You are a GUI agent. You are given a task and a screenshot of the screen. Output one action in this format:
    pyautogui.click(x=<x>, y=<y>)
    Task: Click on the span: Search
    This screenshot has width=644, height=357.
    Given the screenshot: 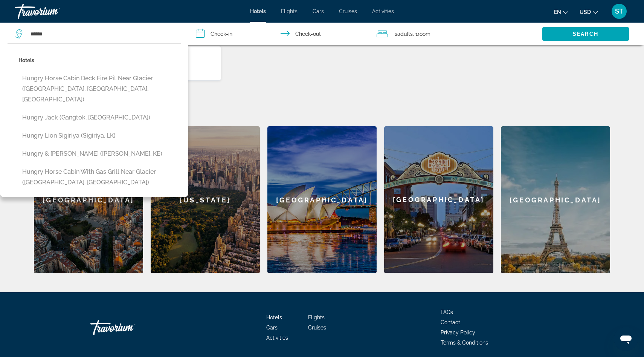 What is the action you would take?
    pyautogui.click(x=586, y=34)
    